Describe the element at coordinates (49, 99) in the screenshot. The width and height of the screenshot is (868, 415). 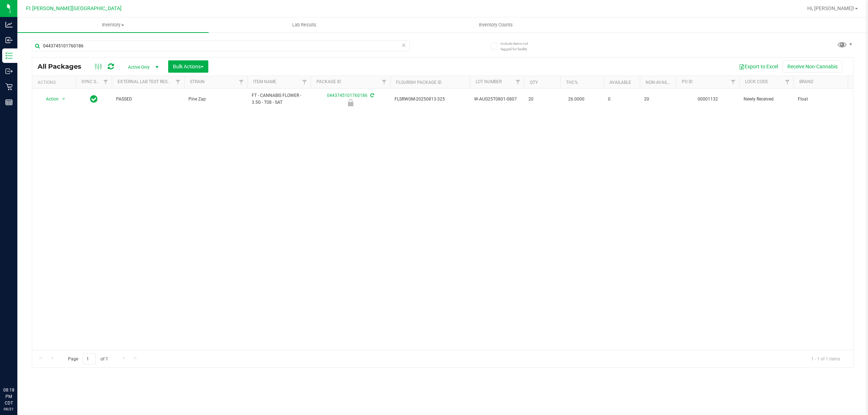
I see `span: Action` at that location.